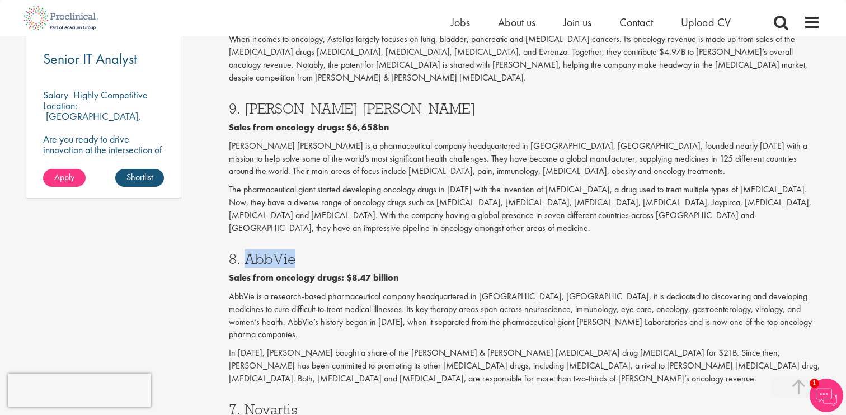  Describe the element at coordinates (815, 383) in the screenshot. I see `span: 1` at that location.